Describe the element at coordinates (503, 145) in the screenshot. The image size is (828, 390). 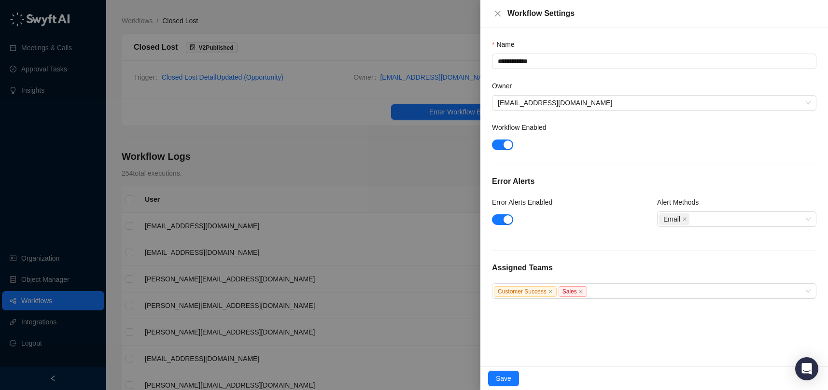
I see `button: Workflow Enabled` at that location.